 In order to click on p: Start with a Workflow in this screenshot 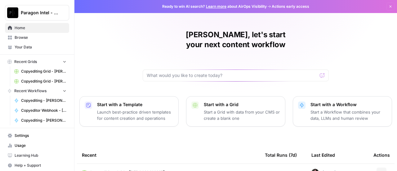, I will do `click(349, 105)`.